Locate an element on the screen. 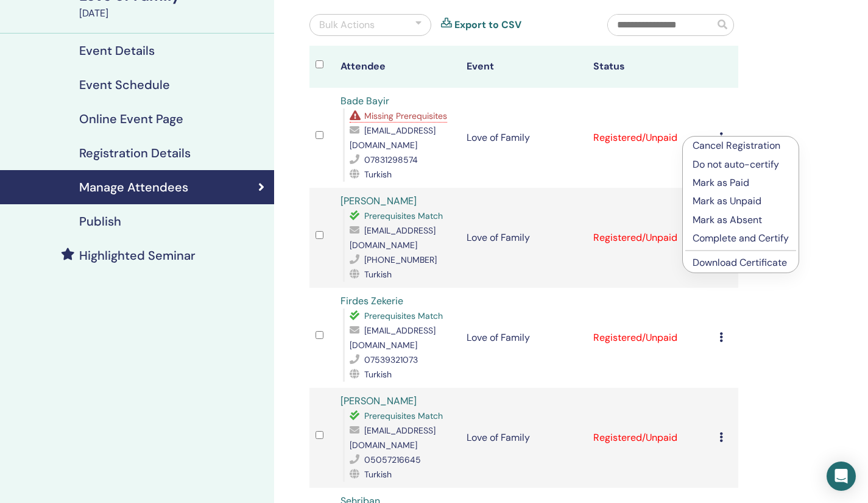  th: Attendee is located at coordinates (397, 67).